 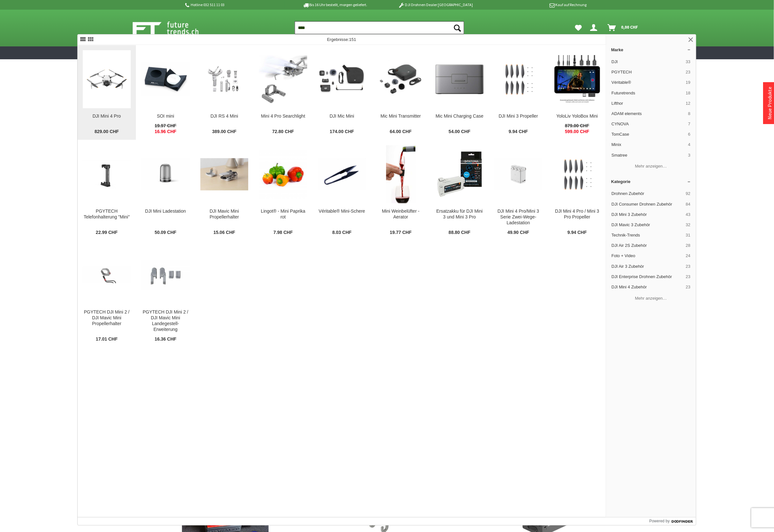 What do you see at coordinates (518, 79) in the screenshot?
I see `img: DJI Mini 3 Propeller` at bounding box center [518, 79].